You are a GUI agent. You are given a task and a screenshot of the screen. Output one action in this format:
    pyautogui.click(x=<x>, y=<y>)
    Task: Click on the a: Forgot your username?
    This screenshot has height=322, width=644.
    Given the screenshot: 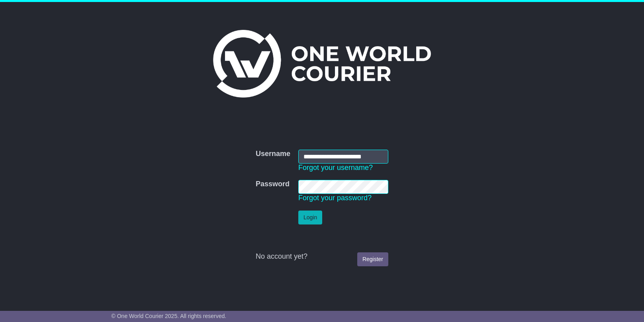 What is the action you would take?
    pyautogui.click(x=335, y=168)
    